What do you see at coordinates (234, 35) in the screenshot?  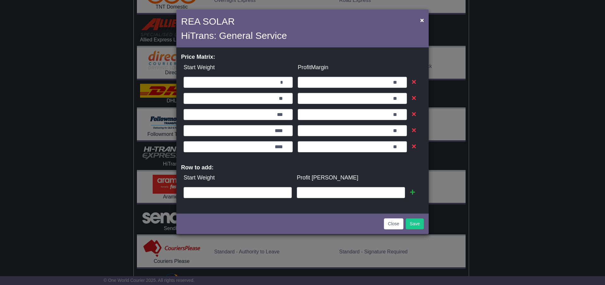 I see `span: HiTrans: General Service` at bounding box center [234, 35].